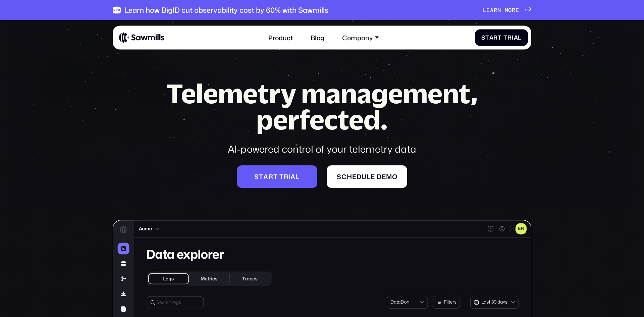 The width and height of the screenshot is (644, 317). I want to click on span: n, so click(499, 10).